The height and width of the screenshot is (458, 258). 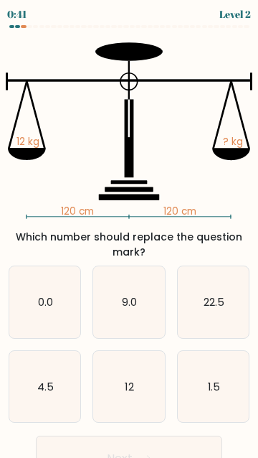 What do you see at coordinates (28, 141) in the screenshot?
I see `tspan: 12 kg` at bounding box center [28, 141].